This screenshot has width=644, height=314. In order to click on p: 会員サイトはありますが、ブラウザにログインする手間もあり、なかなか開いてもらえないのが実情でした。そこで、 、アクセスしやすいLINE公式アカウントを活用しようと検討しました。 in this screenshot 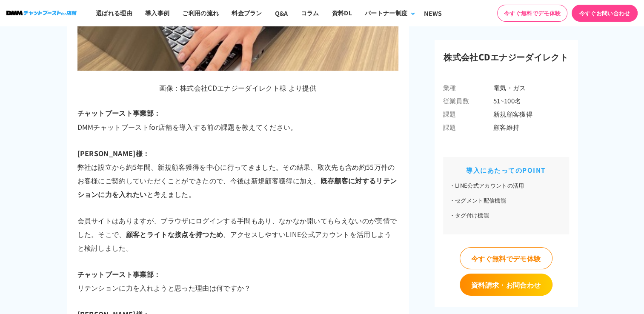, I will do `click(238, 234)`.